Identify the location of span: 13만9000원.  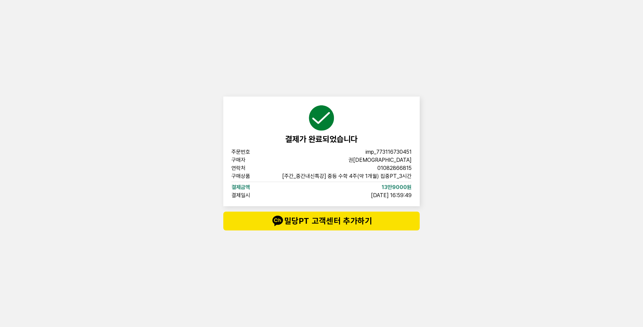
(396, 187).